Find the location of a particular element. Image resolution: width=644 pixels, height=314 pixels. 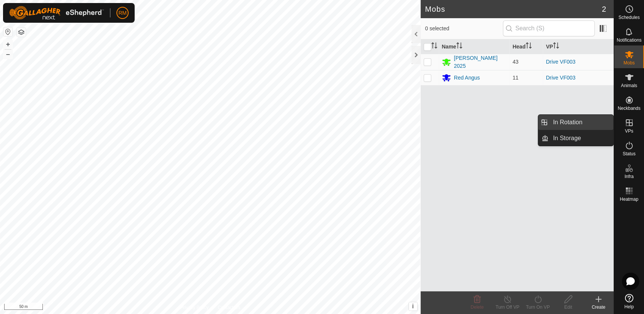

span: 11 is located at coordinates (515, 78).